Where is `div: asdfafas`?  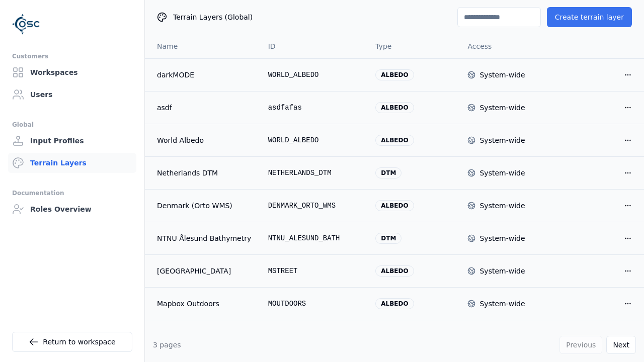 div: asdfafas is located at coordinates (314, 108).